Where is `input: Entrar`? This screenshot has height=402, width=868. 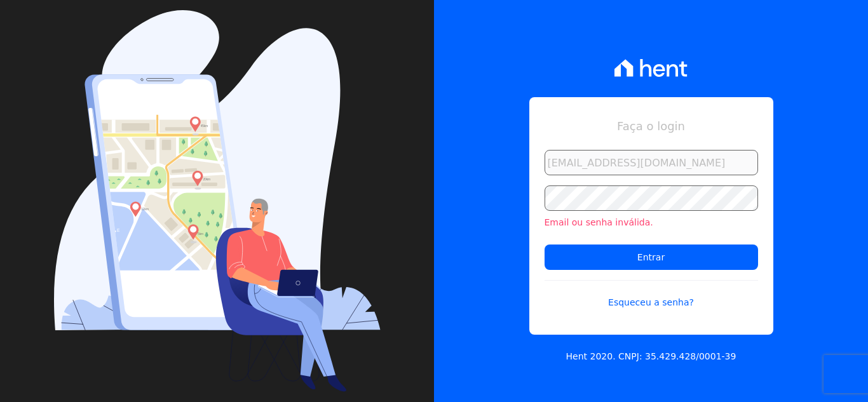 input: Entrar is located at coordinates (651, 257).